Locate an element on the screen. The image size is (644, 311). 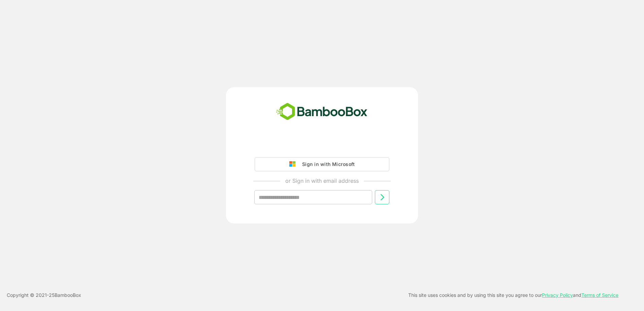
a: Privacy Policy is located at coordinates (558, 295).